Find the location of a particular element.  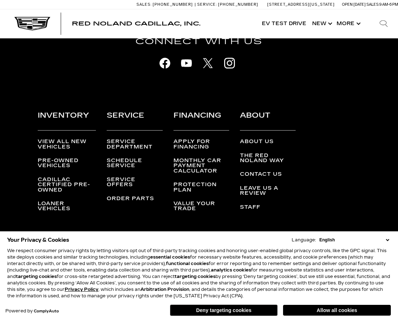

h3: Financing is located at coordinates (201, 120).